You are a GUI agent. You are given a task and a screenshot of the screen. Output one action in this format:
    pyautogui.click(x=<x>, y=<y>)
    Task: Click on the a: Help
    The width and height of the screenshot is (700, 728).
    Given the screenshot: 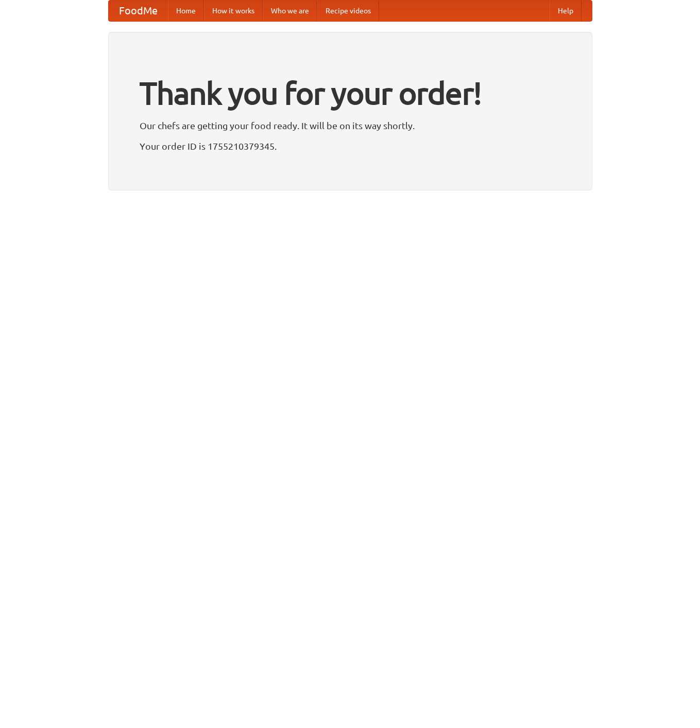 What is the action you would take?
    pyautogui.click(x=565, y=11)
    